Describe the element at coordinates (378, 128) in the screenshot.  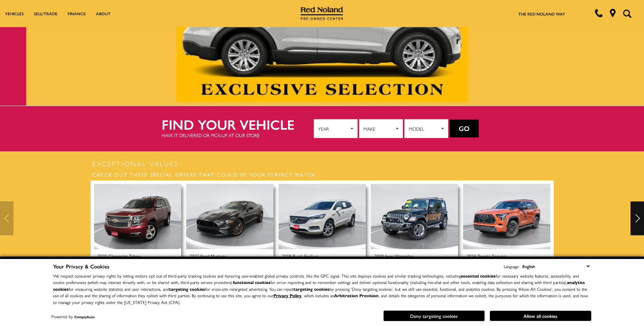
I see `span: Make` at that location.